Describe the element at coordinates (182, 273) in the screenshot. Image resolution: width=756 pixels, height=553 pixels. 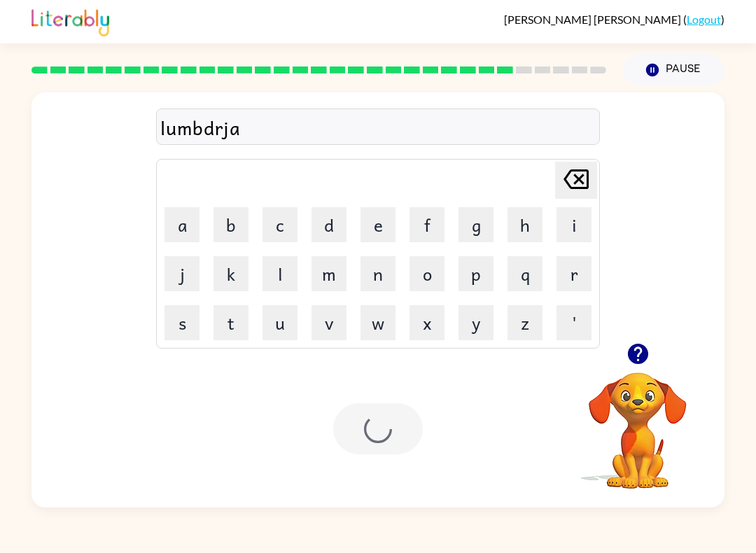
I see `button: j` at that location.